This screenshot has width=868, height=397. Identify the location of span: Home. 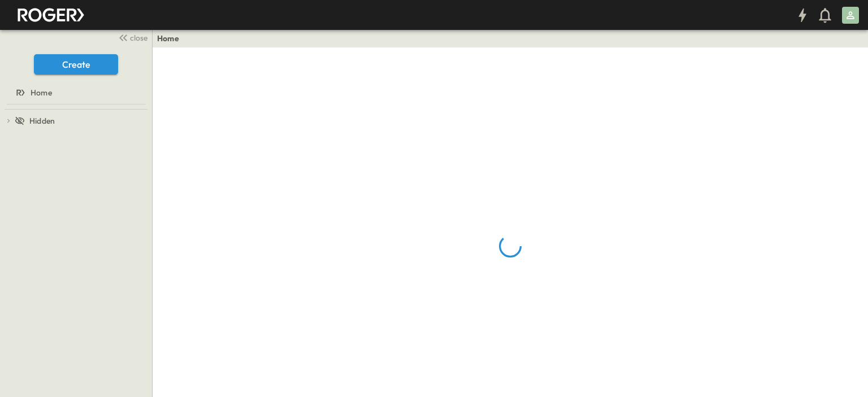
(41, 92).